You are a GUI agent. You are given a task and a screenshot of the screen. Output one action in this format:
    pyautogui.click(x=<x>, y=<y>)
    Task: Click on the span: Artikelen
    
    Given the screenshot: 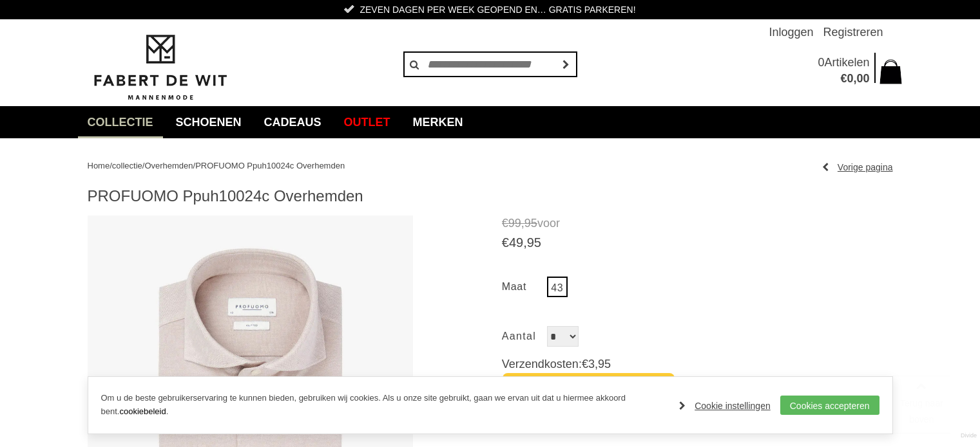 What is the action you would take?
    pyautogui.click(x=846, y=63)
    